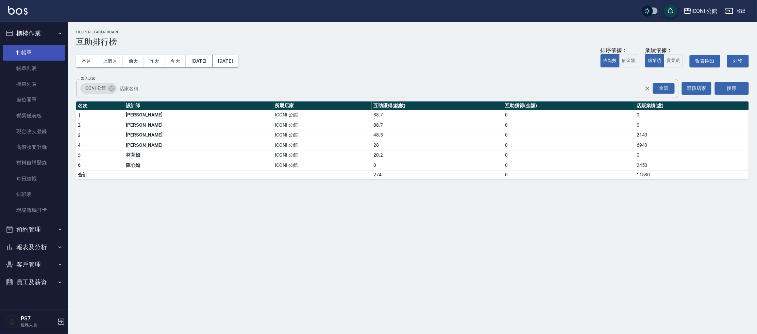 The height and width of the screenshot is (334, 757). Describe the element at coordinates (664, 50) in the screenshot. I see `div: 業績依據：` at that location.